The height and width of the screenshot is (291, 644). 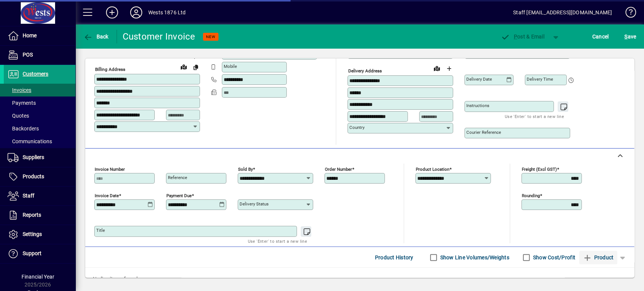 What do you see at coordinates (600, 37) in the screenshot?
I see `button: Cancel` at bounding box center [600, 37].